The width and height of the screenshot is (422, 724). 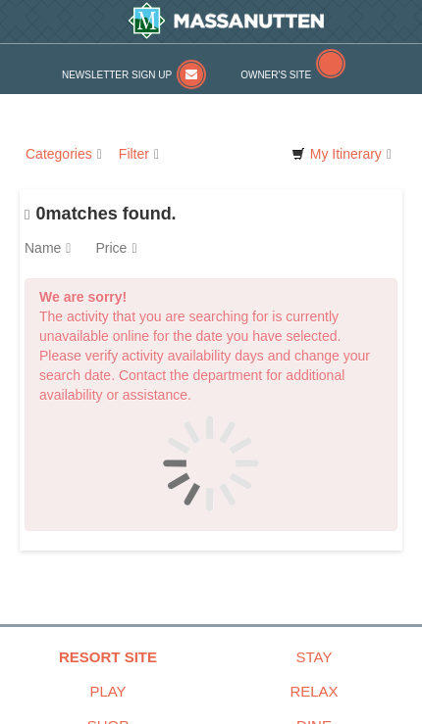 I want to click on a: Price, so click(x=127, y=248).